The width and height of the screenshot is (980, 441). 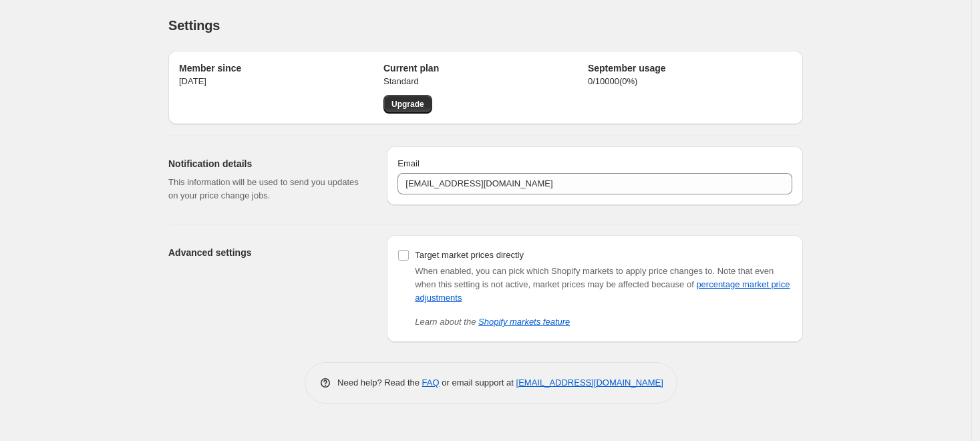 I want to click on h2: Notification details, so click(x=267, y=163).